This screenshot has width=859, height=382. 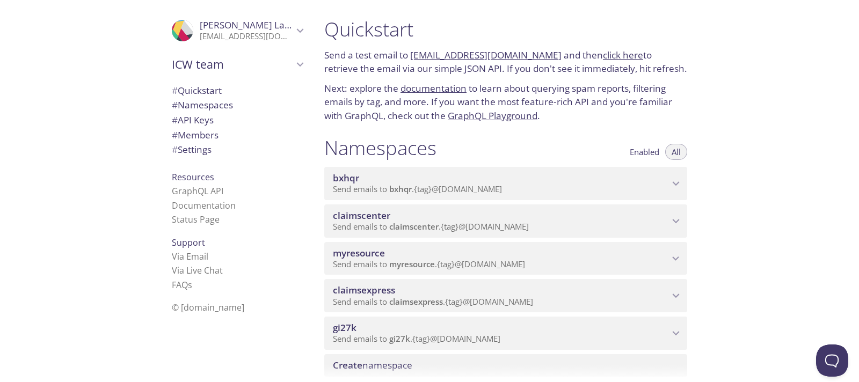 I want to click on div: gi27k namespace, so click(x=506, y=333).